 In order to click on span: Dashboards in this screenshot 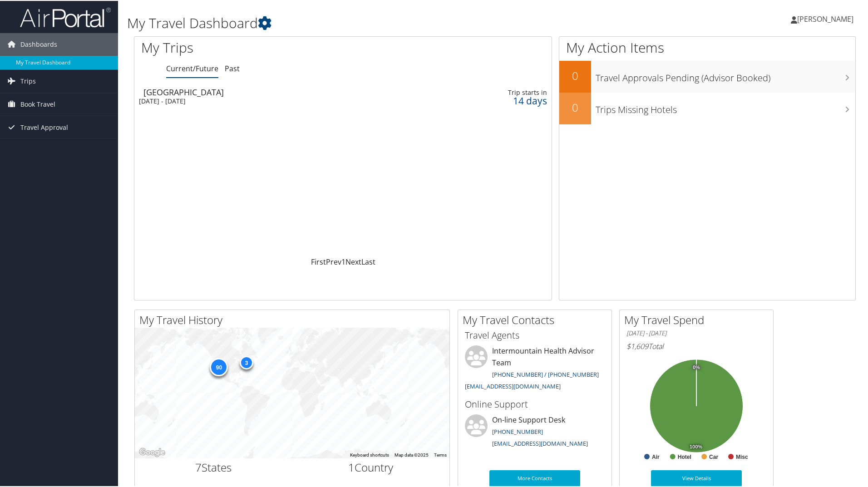, I will do `click(39, 44)`.